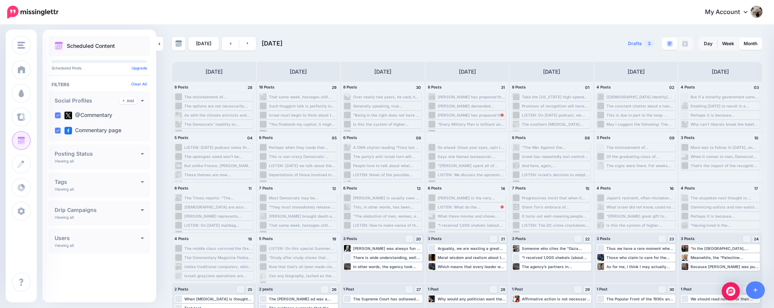 Image resolution: width=774 pixels, height=308 pixels. I want to click on span: 27, so click(419, 289).